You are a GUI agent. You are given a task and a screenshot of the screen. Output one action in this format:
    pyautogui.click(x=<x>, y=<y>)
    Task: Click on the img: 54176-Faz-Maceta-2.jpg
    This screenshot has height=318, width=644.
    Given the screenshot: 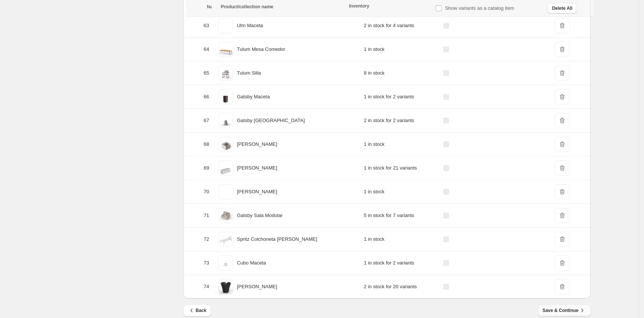 What is the action you would take?
    pyautogui.click(x=226, y=168)
    